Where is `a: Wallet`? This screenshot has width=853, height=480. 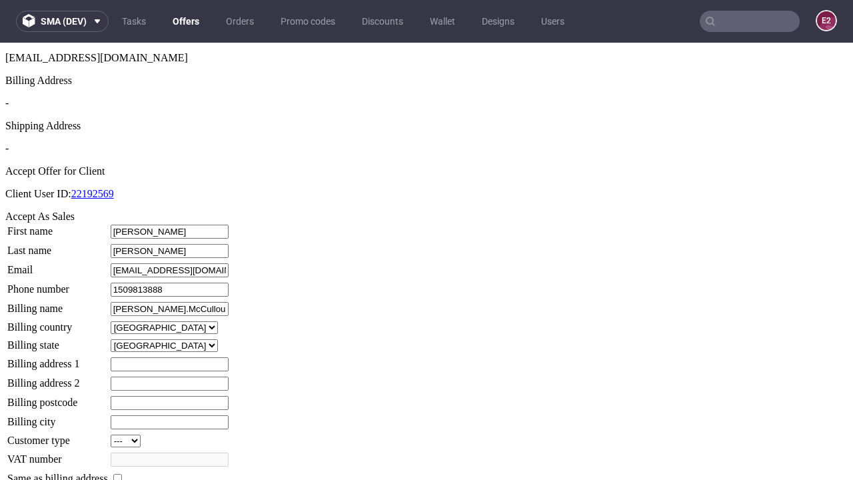 a: Wallet is located at coordinates (443, 21).